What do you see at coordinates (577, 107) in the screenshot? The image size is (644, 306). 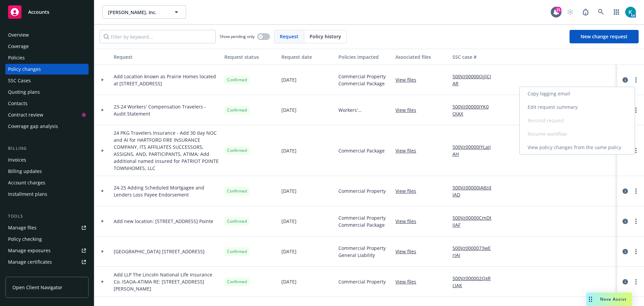 I see `a: Edit request summary` at bounding box center [577, 107].